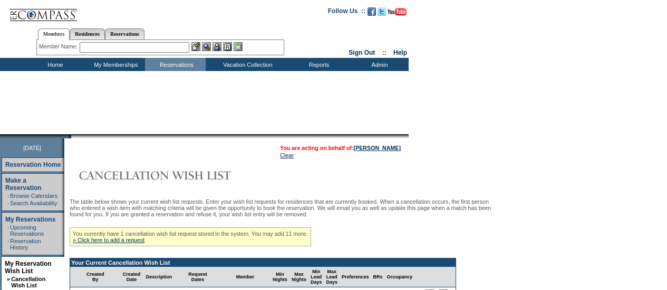  I want to click on a: Reservation Home, so click(33, 165).